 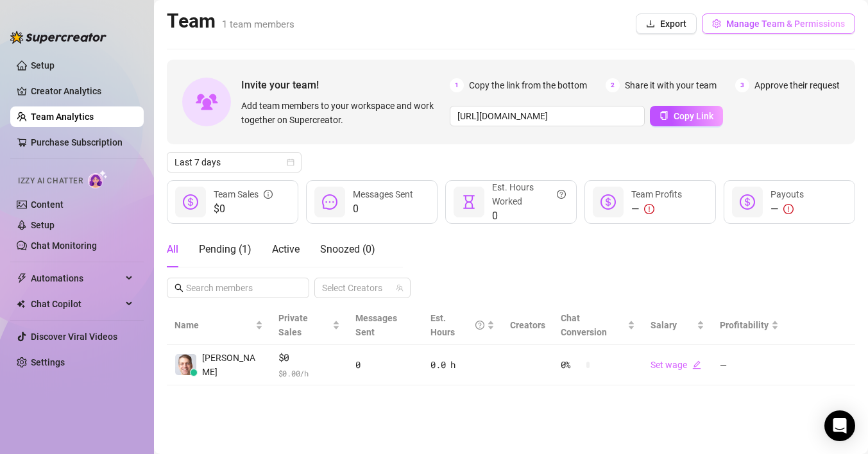 What do you see at coordinates (98, 179) in the screenshot?
I see `img: AI Chatter` at bounding box center [98, 179].